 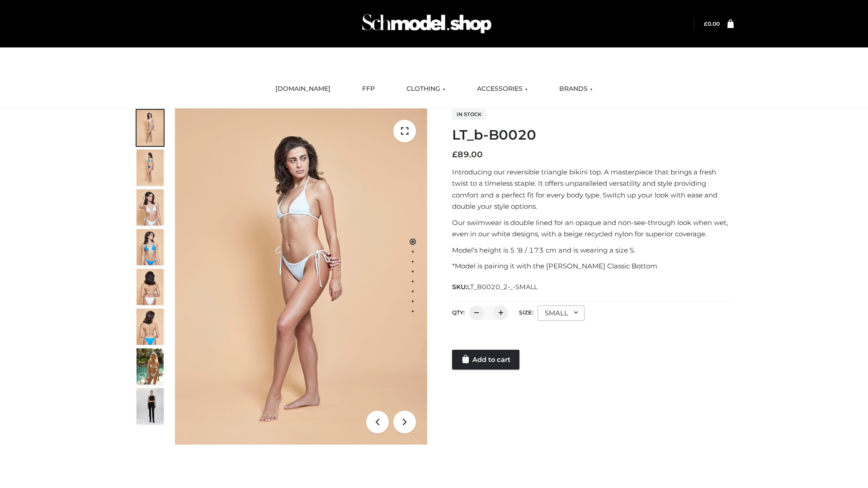 What do you see at coordinates (427, 24) in the screenshot?
I see `img: Schmodel Admin 964` at bounding box center [427, 24].